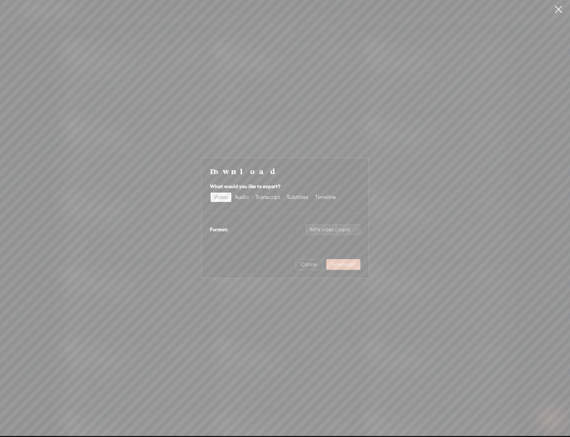 The image size is (570, 437). What do you see at coordinates (285, 187) in the screenshot?
I see `div: What would you like to export?` at bounding box center [285, 187].